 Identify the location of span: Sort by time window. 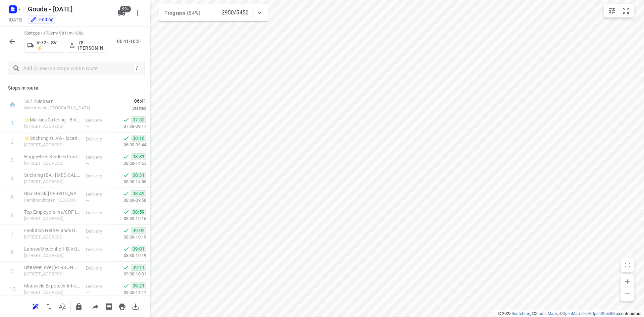
(62, 306).